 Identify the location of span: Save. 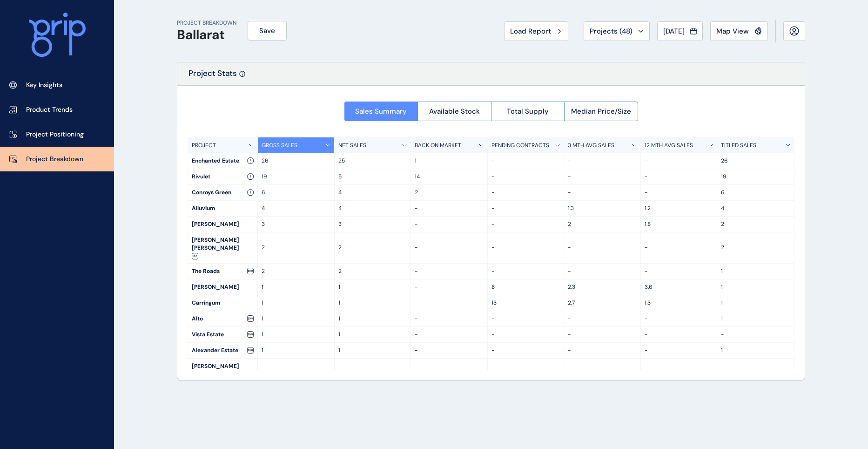
(267, 31).